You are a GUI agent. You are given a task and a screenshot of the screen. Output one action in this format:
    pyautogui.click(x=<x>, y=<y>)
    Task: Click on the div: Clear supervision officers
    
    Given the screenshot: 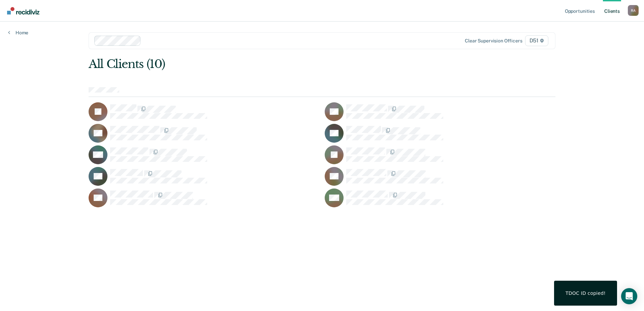 What is the action you would take?
    pyautogui.click(x=493, y=41)
    